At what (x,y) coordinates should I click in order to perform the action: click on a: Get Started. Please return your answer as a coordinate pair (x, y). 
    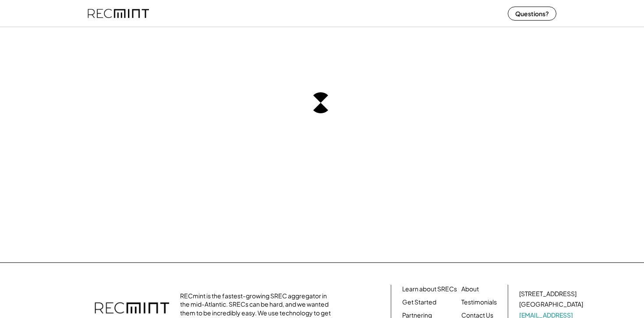
    Looking at the image, I should click on (419, 302).